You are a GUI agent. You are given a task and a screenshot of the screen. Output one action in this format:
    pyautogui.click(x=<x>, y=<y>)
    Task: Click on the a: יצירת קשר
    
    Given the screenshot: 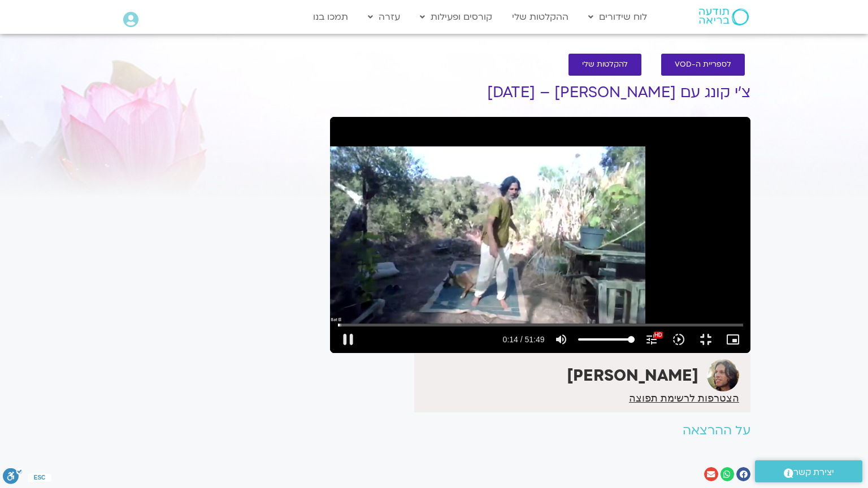 What is the action you would take?
    pyautogui.click(x=808, y=471)
    